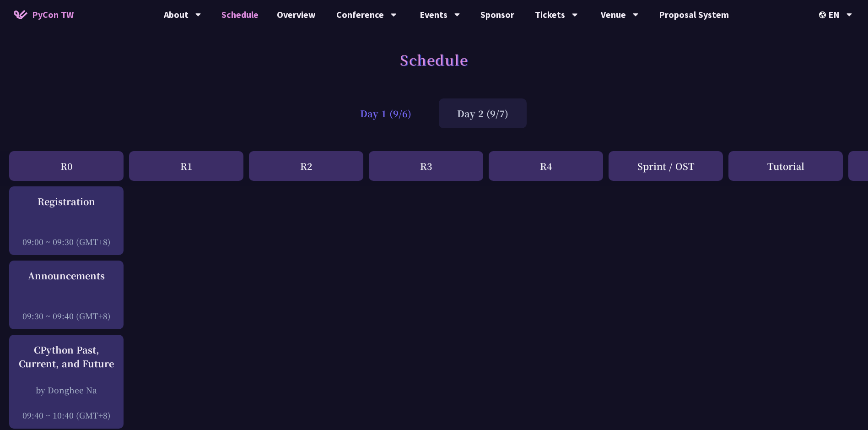 Image resolution: width=868 pixels, height=430 pixels. Describe the element at coordinates (66, 382) in the screenshot. I see `a: CPython Past, Current, and Future by Donghee Na 09:40 ~ 10:40 (GMT+8)` at that location.